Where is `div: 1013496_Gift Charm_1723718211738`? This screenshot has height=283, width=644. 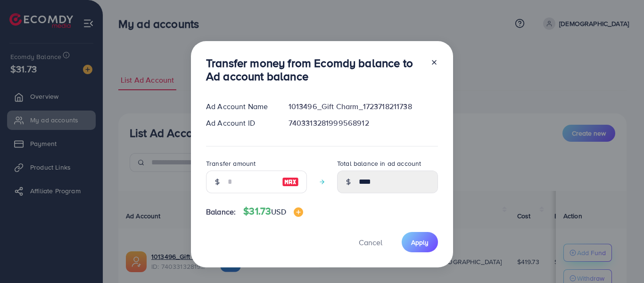
div: 1013496_Gift Charm_1723718211738 is located at coordinates (363, 106).